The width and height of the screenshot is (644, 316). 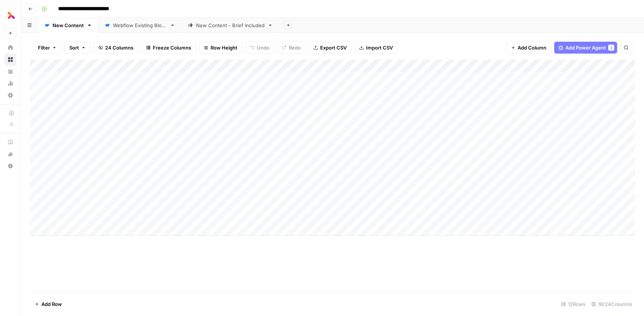 What do you see at coordinates (263, 48) in the screenshot?
I see `span: Undo` at bounding box center [263, 48].